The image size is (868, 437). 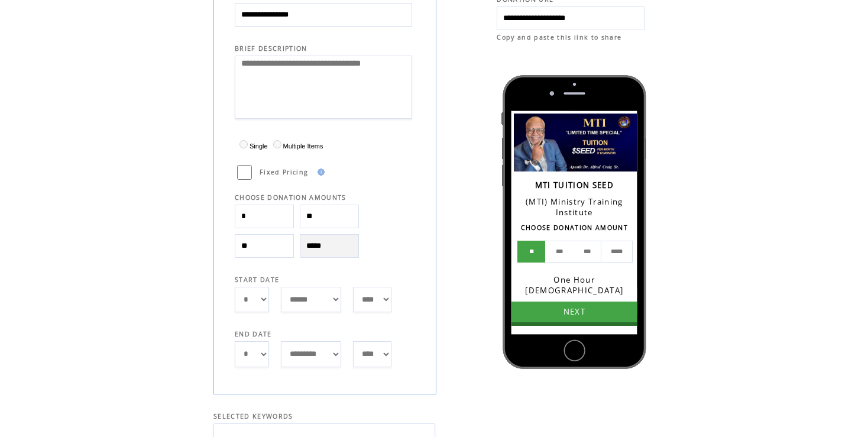 I want to click on span: CHOOSE DONATION AMOUNTS, so click(x=290, y=197).